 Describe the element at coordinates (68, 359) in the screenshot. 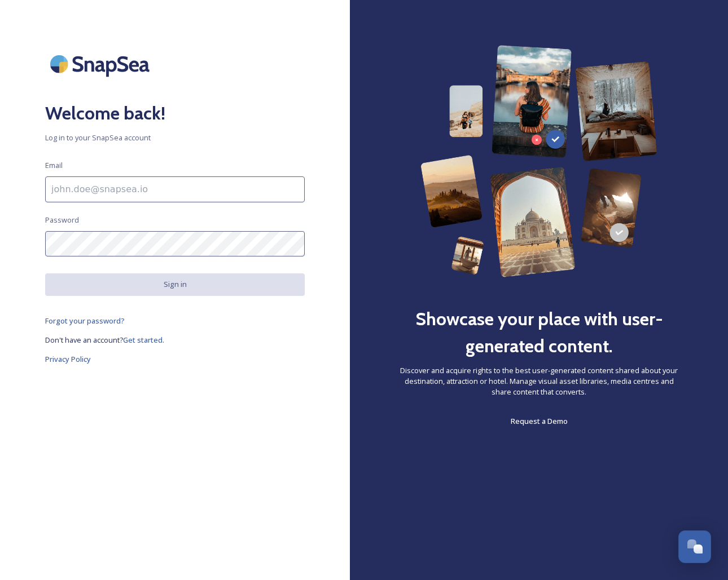

I see `span: Privacy Policy` at that location.